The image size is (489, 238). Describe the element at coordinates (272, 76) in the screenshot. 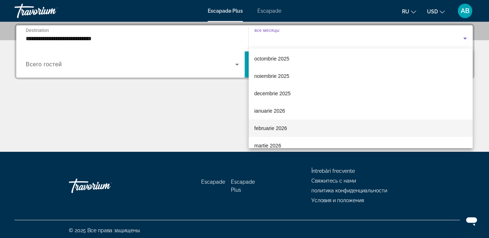

I see `font: noiembrie 2025` at that location.